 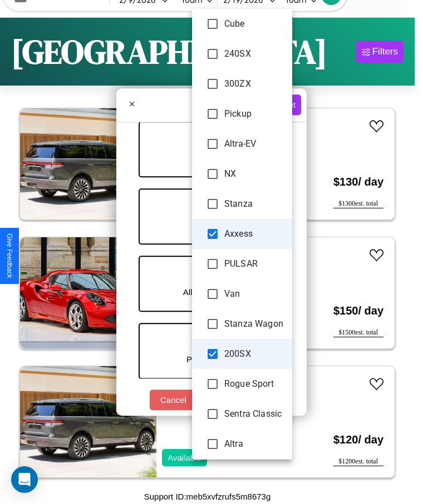 I want to click on span: Pickup, so click(x=254, y=114).